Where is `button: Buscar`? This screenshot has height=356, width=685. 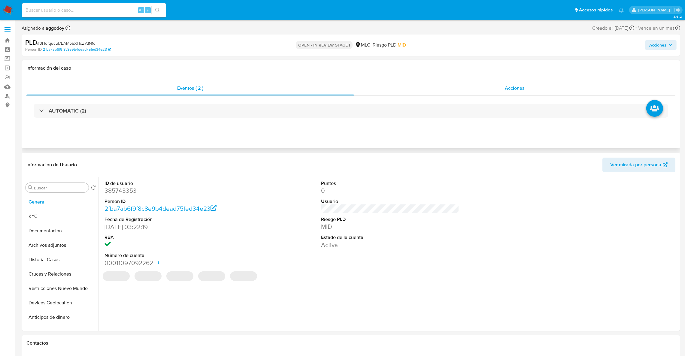 button: Buscar is located at coordinates (30, 188).